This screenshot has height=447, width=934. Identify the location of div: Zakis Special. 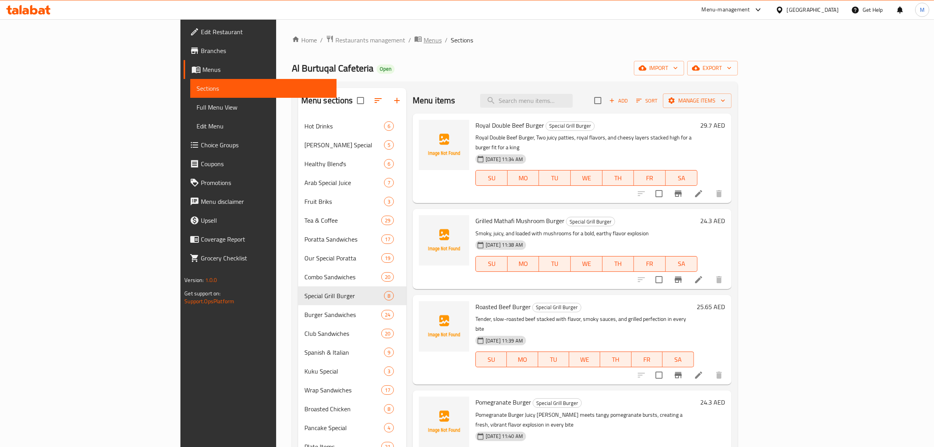
(344, 145).